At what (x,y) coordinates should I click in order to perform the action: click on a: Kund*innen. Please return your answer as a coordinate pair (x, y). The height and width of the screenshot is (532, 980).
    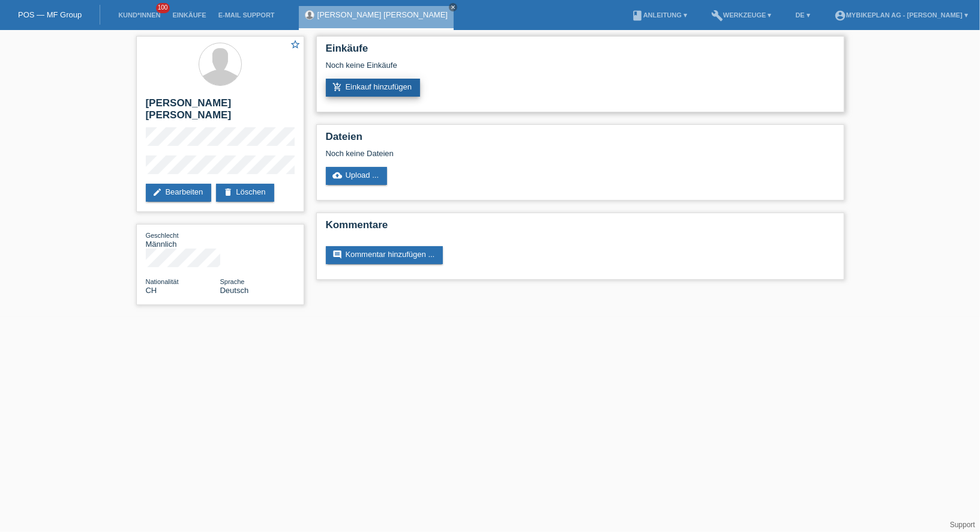
    Looking at the image, I should click on (139, 15).